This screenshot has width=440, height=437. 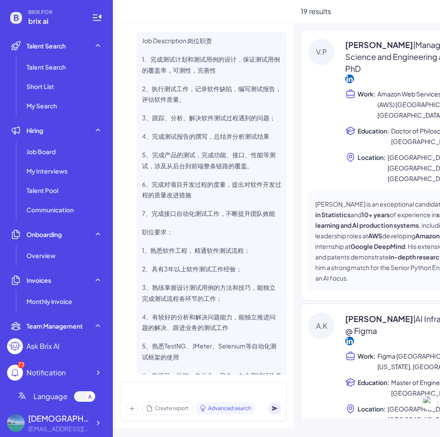 What do you see at coordinates (212, 351) in the screenshot?
I see `p: 5、熟悉TestNG、JMeter、Selenium等自动化测试框架的使用` at bounding box center [212, 351].